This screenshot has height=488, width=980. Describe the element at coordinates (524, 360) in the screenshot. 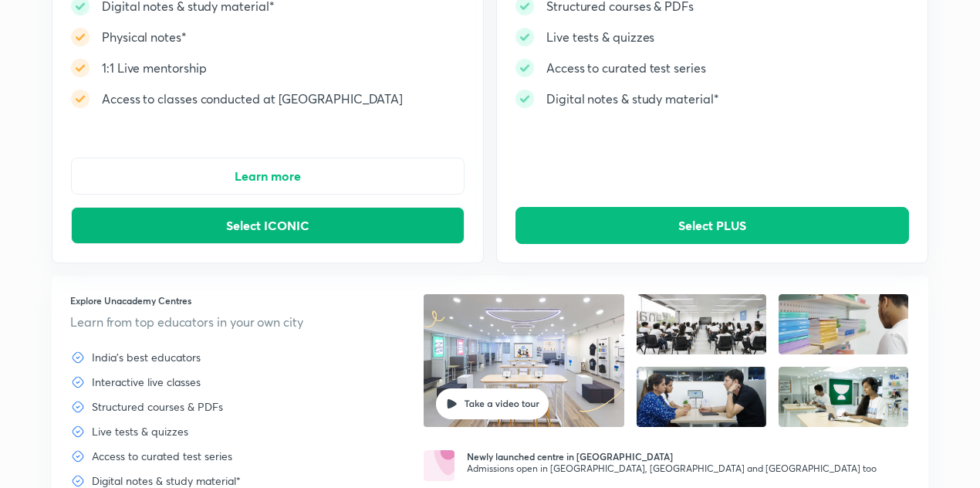

I see `img: thumbnail` at that location.